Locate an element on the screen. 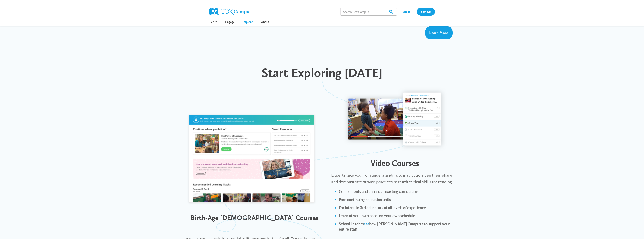  strong: Learn at your own pace, on your own schedule is located at coordinates (377, 216).